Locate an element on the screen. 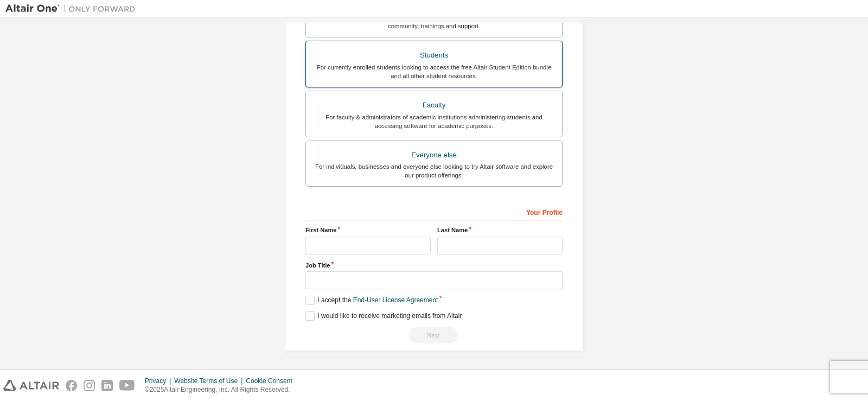 The image size is (868, 401). div: Website Terms of Use is located at coordinates (210, 381).